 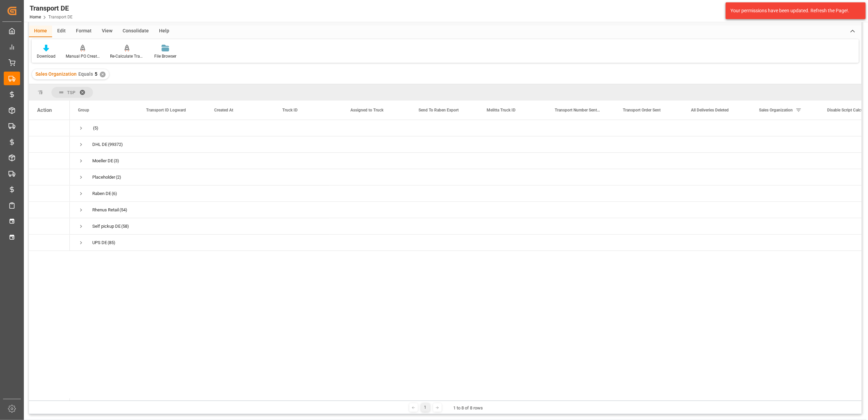 What do you see at coordinates (224, 110) in the screenshot?
I see `span: Created At` at bounding box center [224, 110].